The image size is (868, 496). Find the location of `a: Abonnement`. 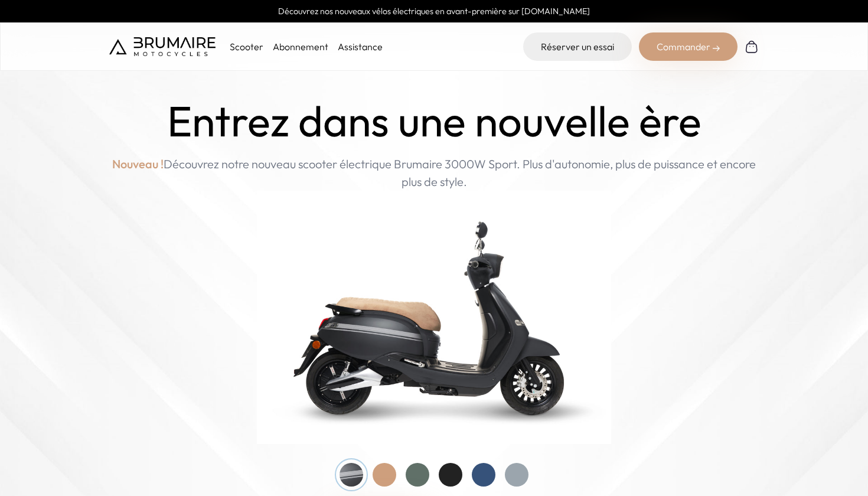

a: Abonnement is located at coordinates (301, 46).